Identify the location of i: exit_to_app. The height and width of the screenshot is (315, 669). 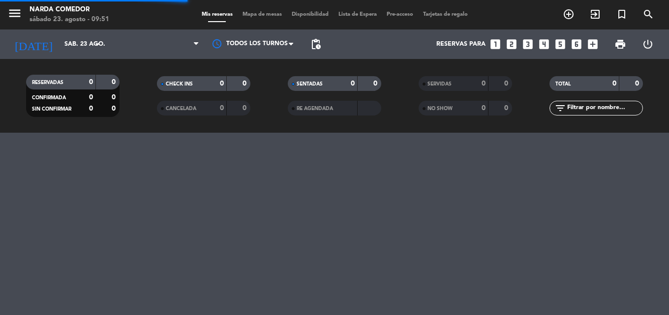
(595, 14).